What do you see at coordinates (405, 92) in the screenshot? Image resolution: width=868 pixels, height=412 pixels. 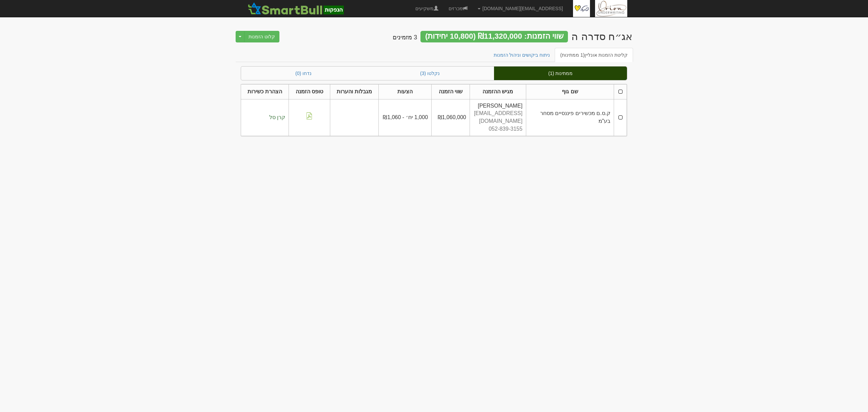 I see `th: הצעות` at bounding box center [405, 92].